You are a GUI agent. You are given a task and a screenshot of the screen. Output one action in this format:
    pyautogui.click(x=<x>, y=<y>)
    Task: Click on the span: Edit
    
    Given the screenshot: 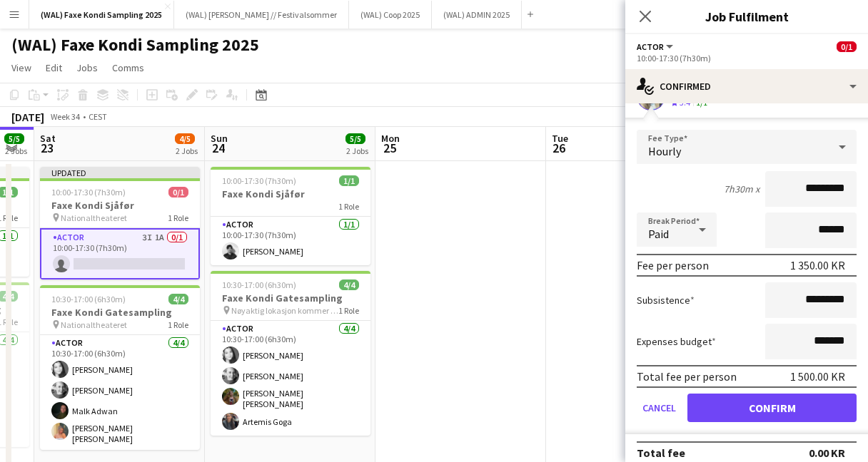 What is the action you would take?
    pyautogui.click(x=54, y=68)
    